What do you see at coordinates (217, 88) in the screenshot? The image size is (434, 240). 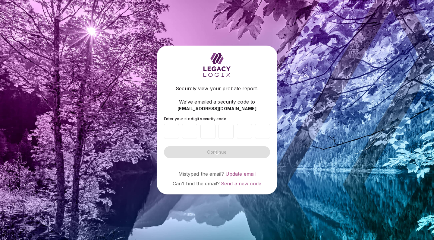 I see `span: Securely view your probate report.` at bounding box center [217, 88].